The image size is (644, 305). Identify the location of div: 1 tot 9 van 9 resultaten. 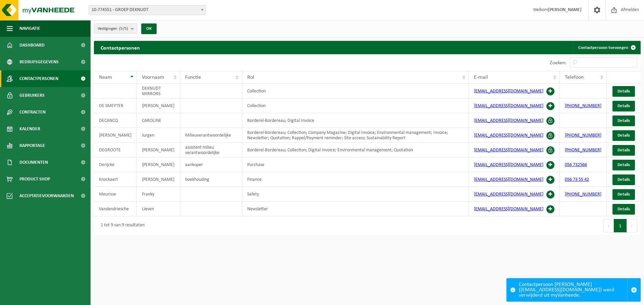
(121, 226).